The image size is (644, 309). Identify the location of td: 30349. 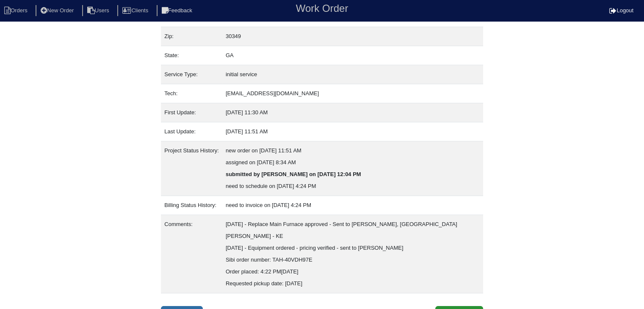
(353, 37).